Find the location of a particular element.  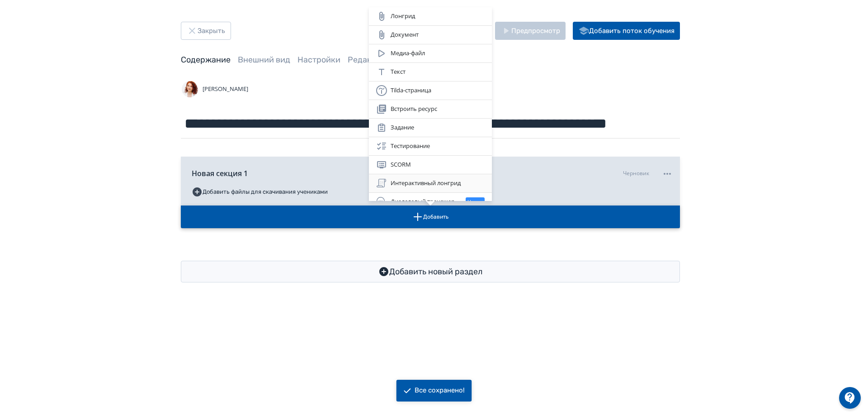

div: Лонгрид is located at coordinates (430, 16).